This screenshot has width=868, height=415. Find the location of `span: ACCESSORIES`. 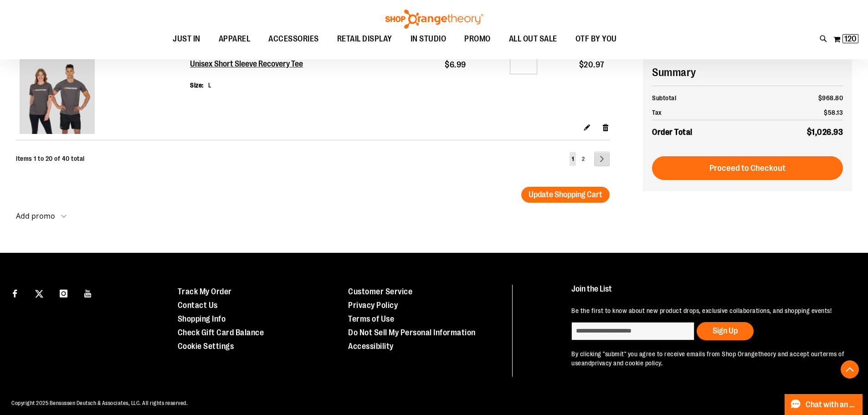

span: ACCESSORIES is located at coordinates (293, 38).